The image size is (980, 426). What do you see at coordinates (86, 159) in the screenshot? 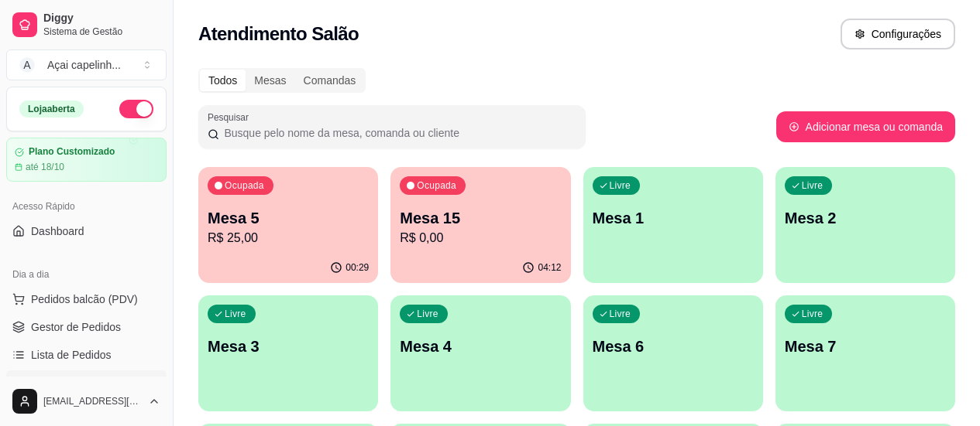
I see `a: Plano Customizadoaté 18/10` at bounding box center [86, 159].